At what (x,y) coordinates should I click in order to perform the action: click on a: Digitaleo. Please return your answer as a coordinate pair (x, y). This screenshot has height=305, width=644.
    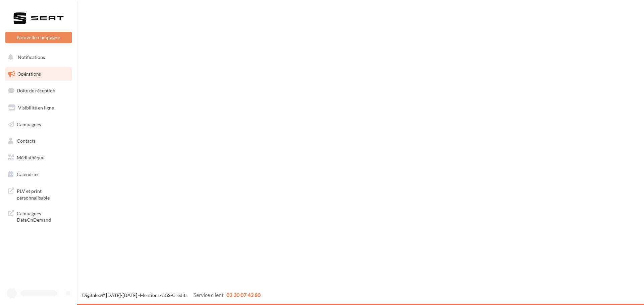
    Looking at the image, I should click on (92, 295).